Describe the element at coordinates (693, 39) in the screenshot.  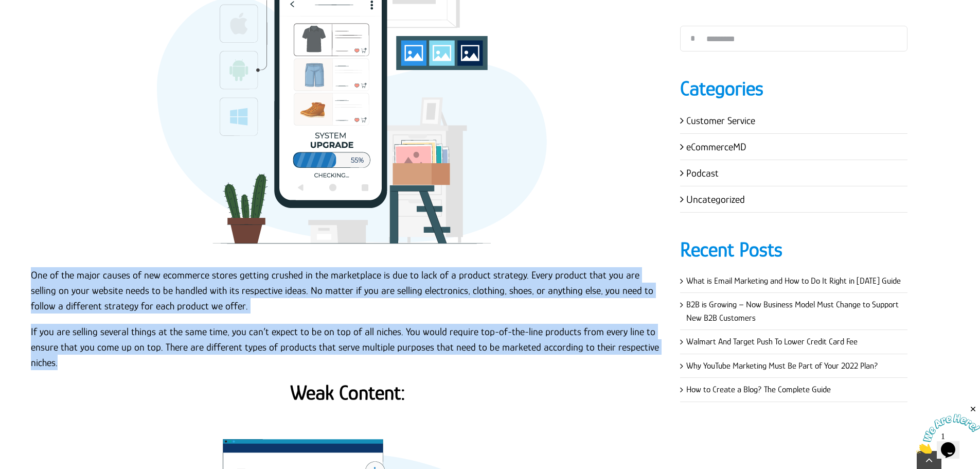
I see `input: Search` at that location.